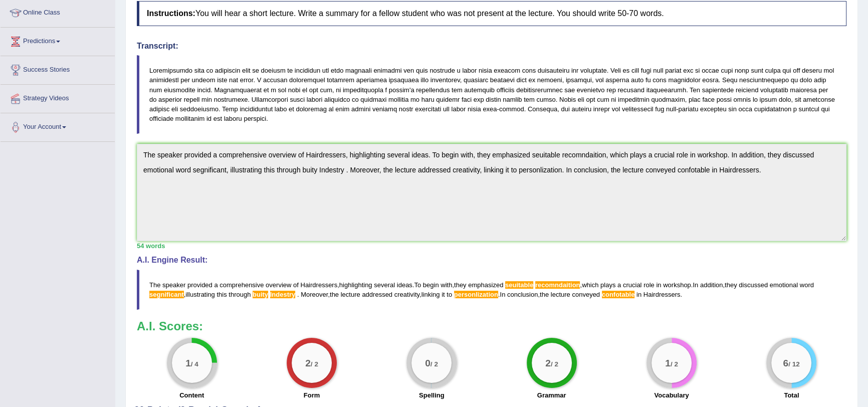 This screenshot has width=868, height=407. Describe the element at coordinates (449, 294) in the screenshot. I see `span: to` at that location.